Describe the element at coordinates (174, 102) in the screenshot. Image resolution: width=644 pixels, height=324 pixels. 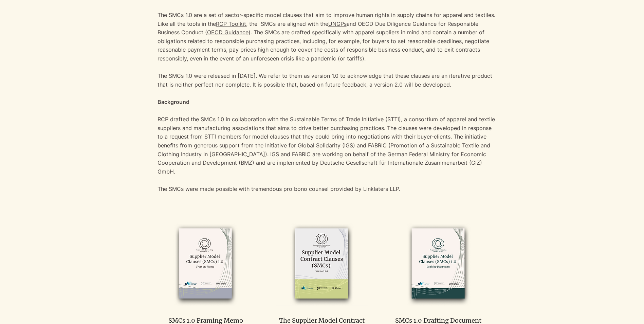
I see `span: Background` at that location.